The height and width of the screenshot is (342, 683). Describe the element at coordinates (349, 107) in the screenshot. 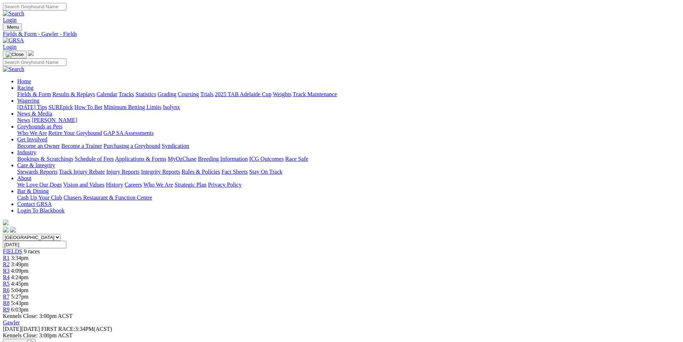

I see `div: Wagering` at that location.